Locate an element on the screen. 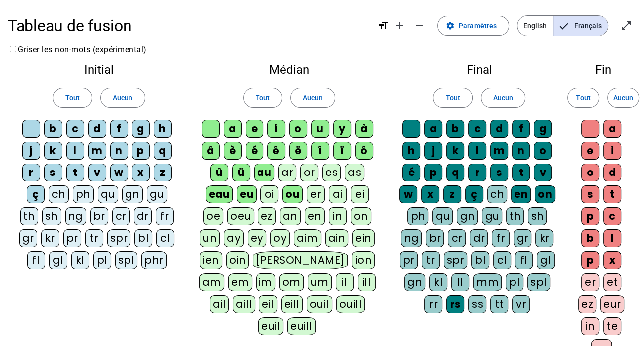 The height and width of the screenshot is (346, 644). div: et is located at coordinates (612, 282).